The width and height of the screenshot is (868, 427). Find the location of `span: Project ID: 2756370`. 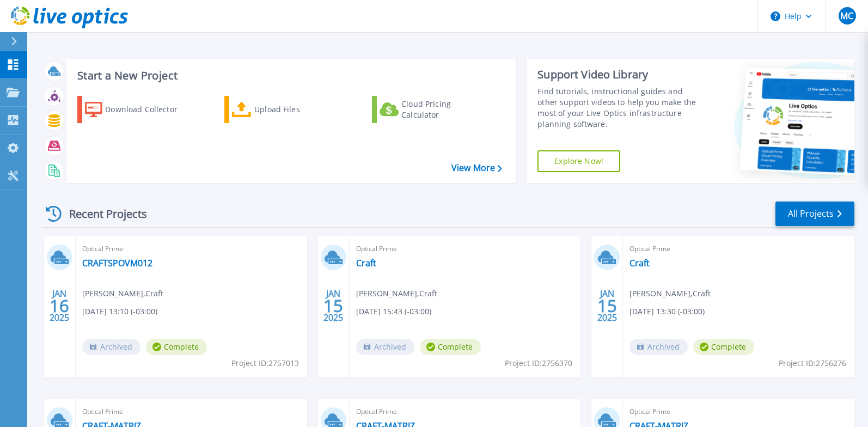

span: Project ID: 2756370 is located at coordinates (539, 363).